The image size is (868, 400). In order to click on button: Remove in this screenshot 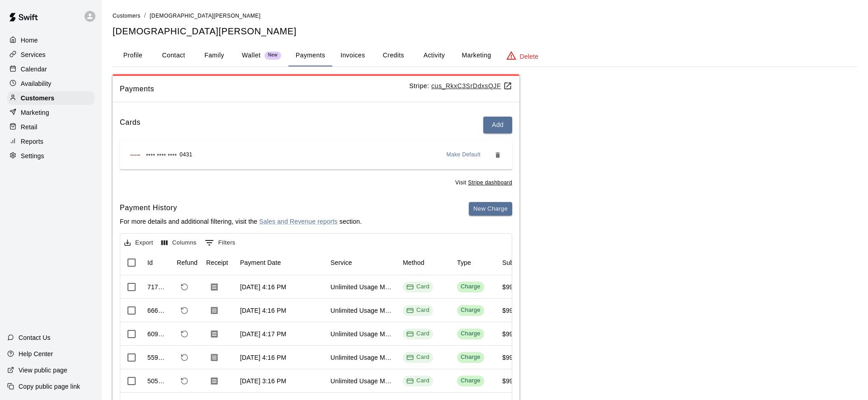, I will do `click(498, 155)`.